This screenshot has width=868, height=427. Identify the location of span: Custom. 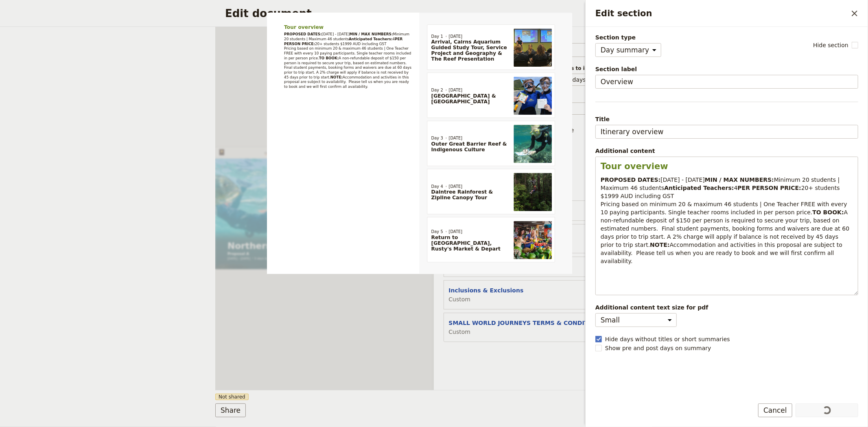
(526, 332).